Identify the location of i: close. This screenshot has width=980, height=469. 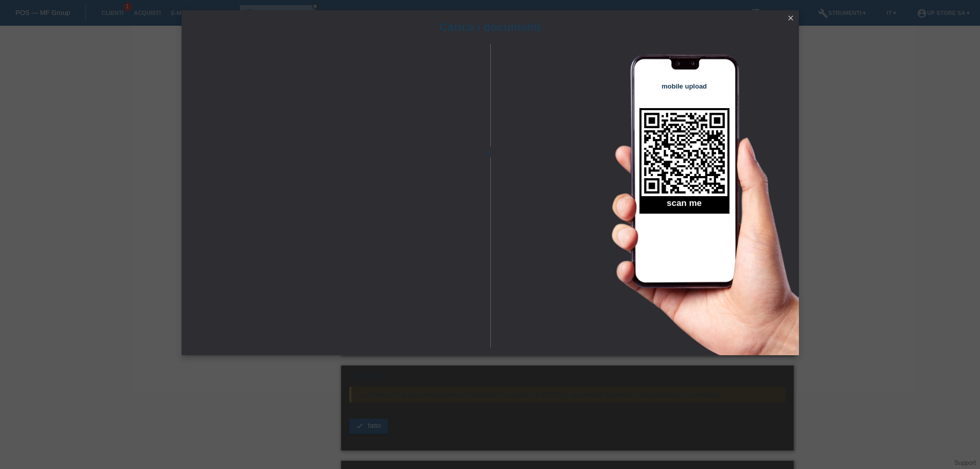
(791, 18).